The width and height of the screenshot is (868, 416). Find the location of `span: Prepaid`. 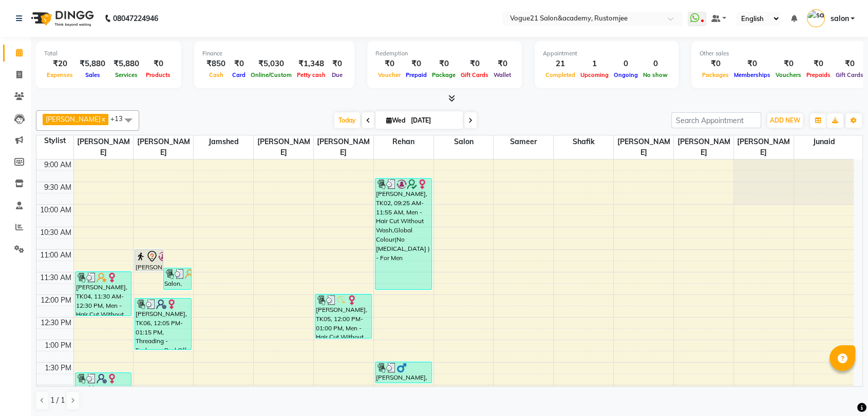

span: Prepaid is located at coordinates (416, 75).